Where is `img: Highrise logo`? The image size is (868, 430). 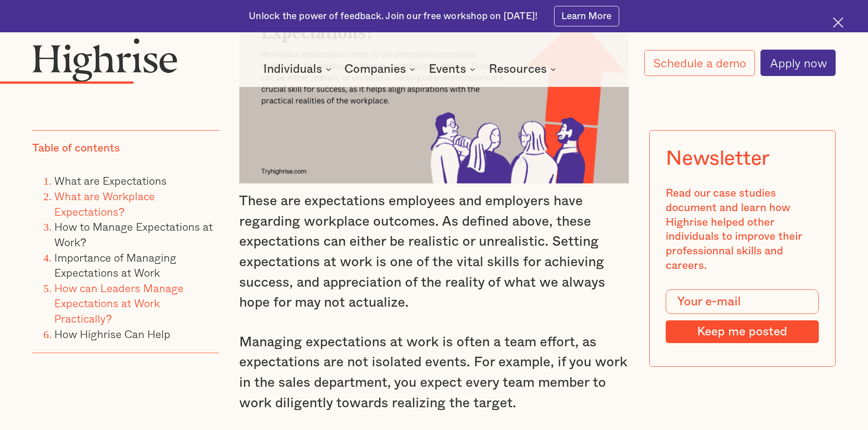 img: Highrise logo is located at coordinates (105, 59).